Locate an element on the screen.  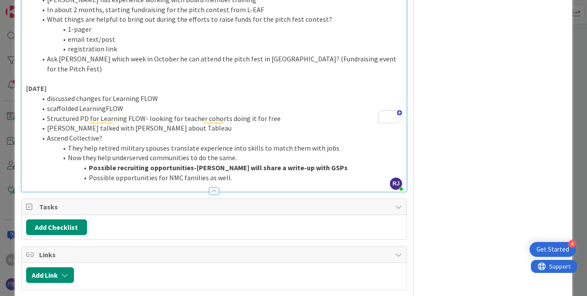
span: Support is located at coordinates (29, 7).